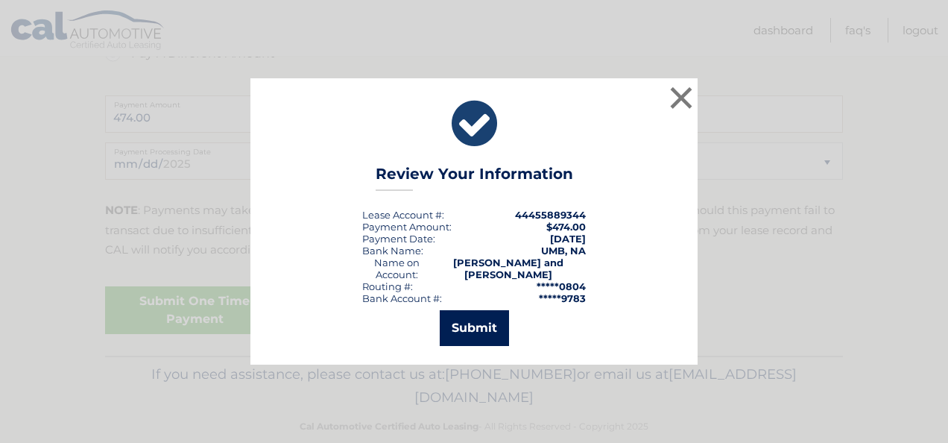  Describe the element at coordinates (397, 238) in the screenshot. I see `span: Payment Date` at that location.